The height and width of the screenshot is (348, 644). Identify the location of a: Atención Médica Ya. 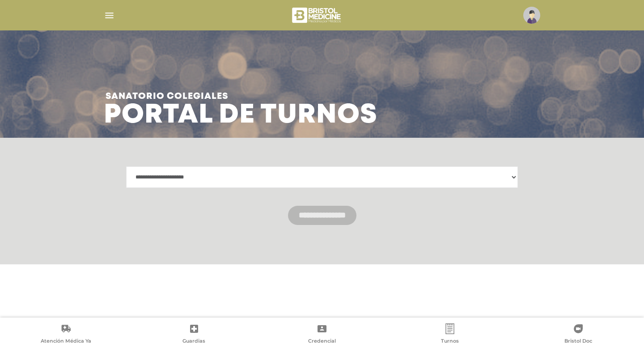
(66, 335).